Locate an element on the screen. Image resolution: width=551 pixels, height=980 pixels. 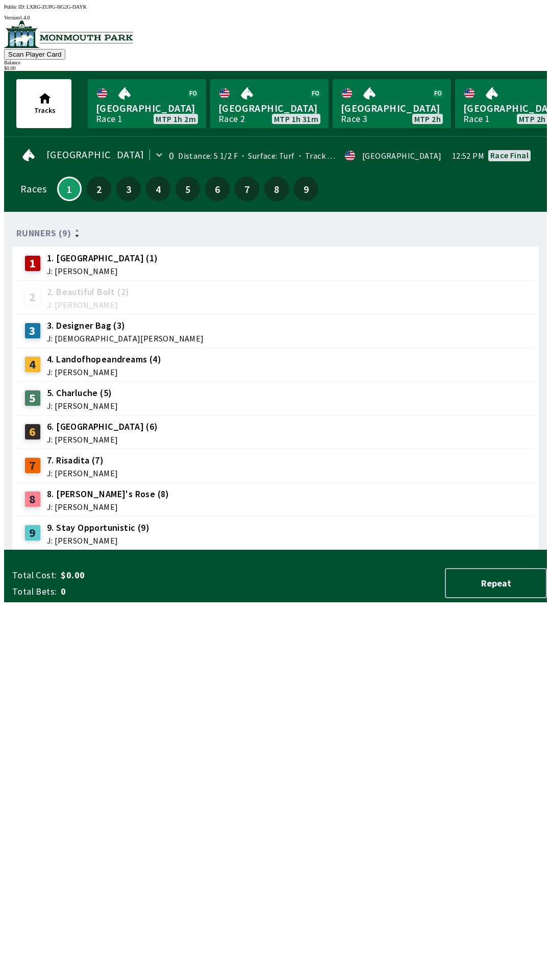
div: 2 is located at coordinates (32, 297).